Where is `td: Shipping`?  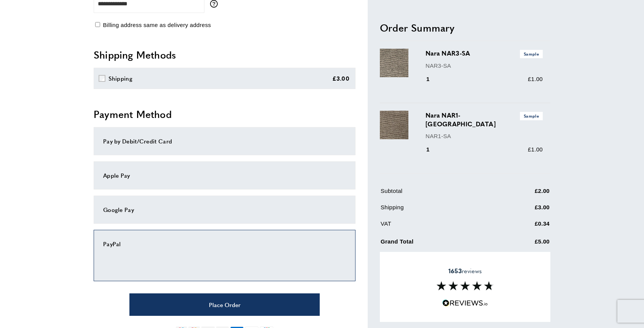
td: Shipping is located at coordinates (439, 210).